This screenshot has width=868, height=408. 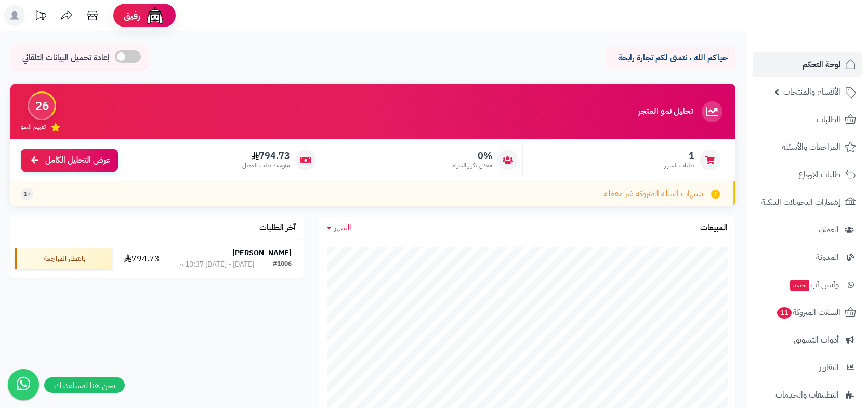 What do you see at coordinates (670, 58) in the screenshot?
I see `p: حياكم الله ، نتمنى لكم تجارة رابحة` at bounding box center [670, 58].